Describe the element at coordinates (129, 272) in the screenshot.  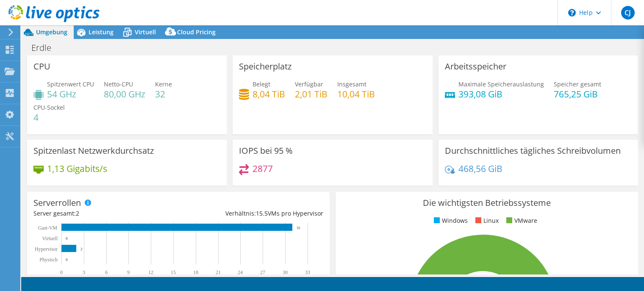
I see `text: 9` at that location.